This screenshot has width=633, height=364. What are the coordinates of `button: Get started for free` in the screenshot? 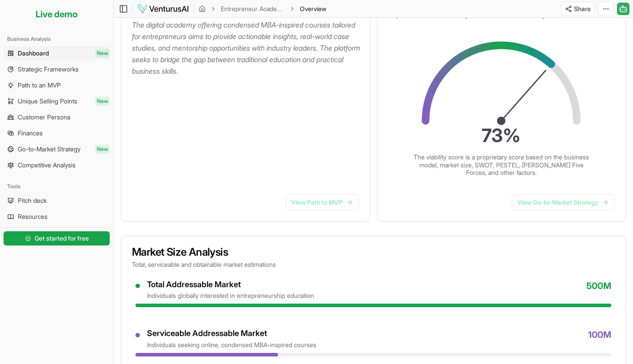 It's located at (57, 239).